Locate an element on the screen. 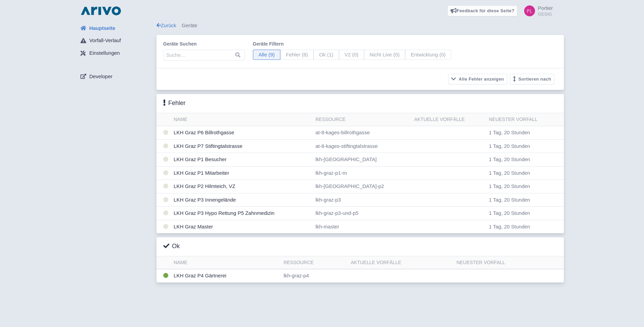 The width and height of the screenshot is (644, 327). a: Portier GESIG is located at coordinates (536, 11).